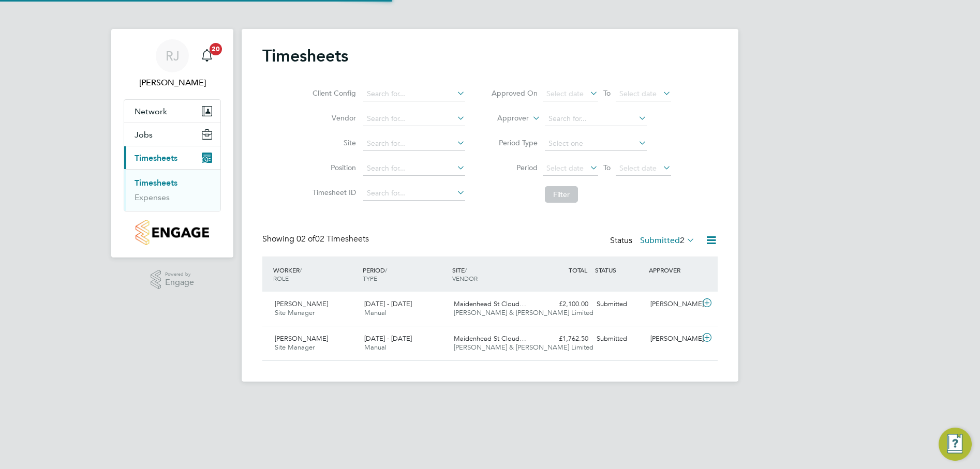 The height and width of the screenshot is (469, 980). What do you see at coordinates (156, 158) in the screenshot?
I see `span: Timesheets` at bounding box center [156, 158].